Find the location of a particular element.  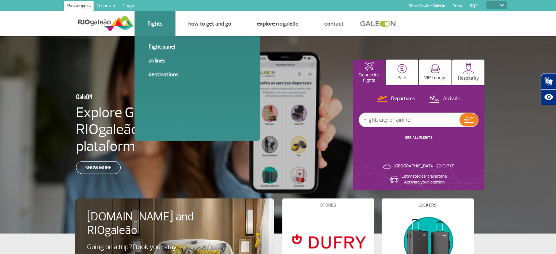

a: Shop On-line GaleOn is located at coordinates (427, 6).